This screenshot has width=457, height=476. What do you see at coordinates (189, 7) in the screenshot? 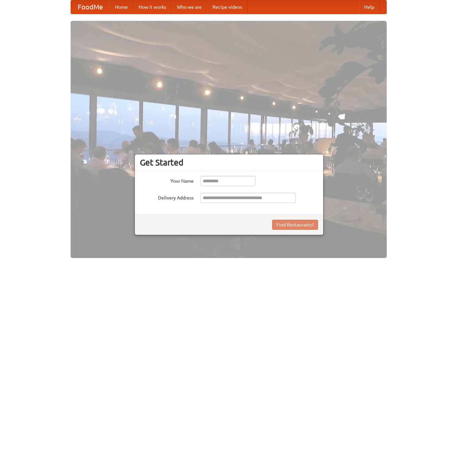
I see `a: Who we are` at bounding box center [189, 7].